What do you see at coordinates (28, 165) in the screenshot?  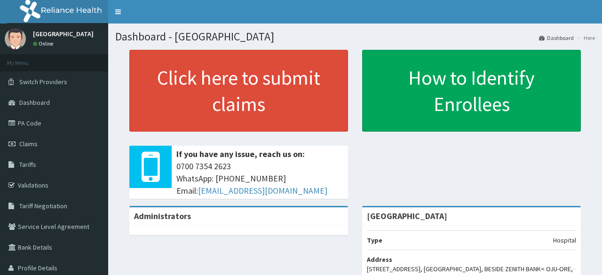 I see `span: Tariffs` at bounding box center [28, 165].